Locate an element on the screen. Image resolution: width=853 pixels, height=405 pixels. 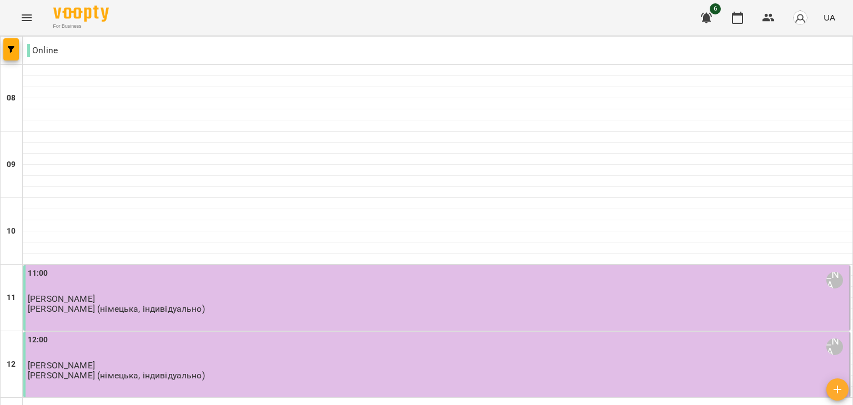
h6: 08 is located at coordinates (11, 98).